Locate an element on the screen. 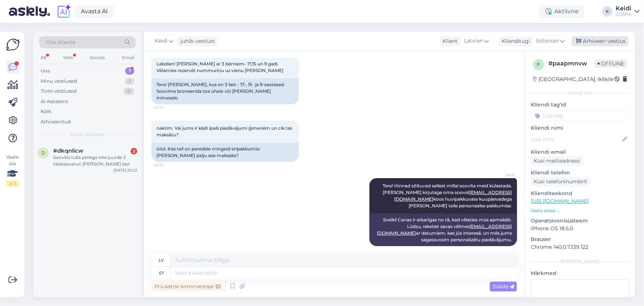 The width and height of the screenshot is (644, 306). div: Tiimi vestlused is located at coordinates (59, 91).